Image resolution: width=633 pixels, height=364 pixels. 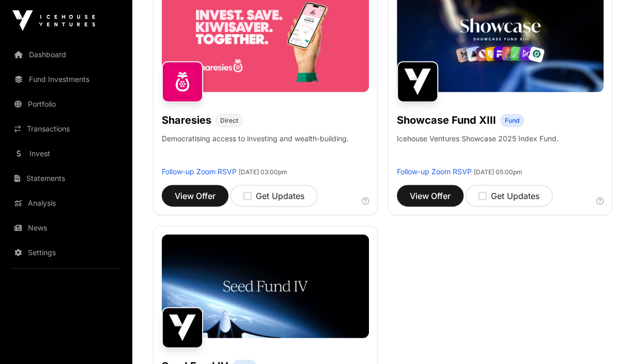 I want to click on a: Settings, so click(x=66, y=253).